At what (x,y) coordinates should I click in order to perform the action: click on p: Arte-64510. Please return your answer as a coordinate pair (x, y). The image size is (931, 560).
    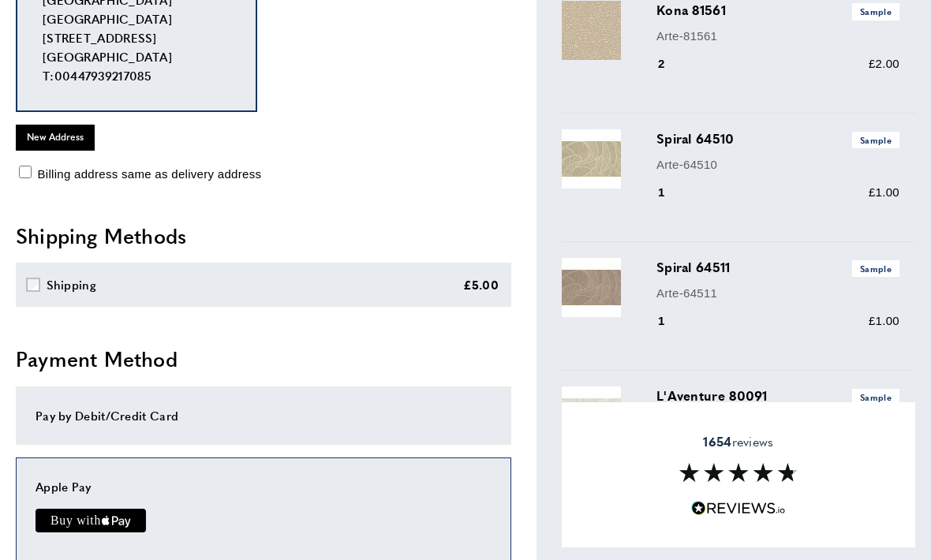
    Looking at the image, I should click on (778, 165).